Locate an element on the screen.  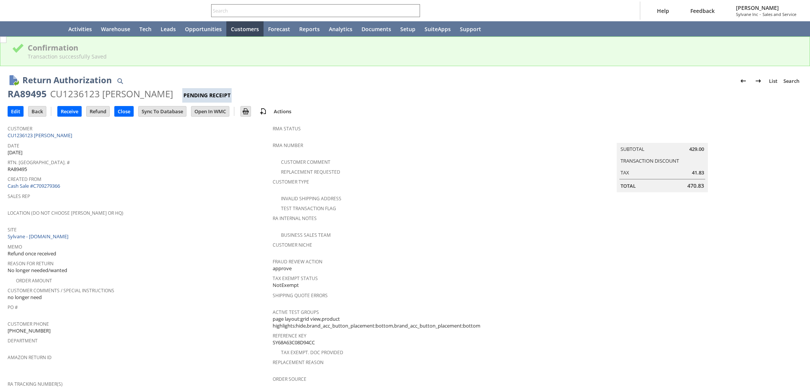
a: Memo is located at coordinates (15, 246).